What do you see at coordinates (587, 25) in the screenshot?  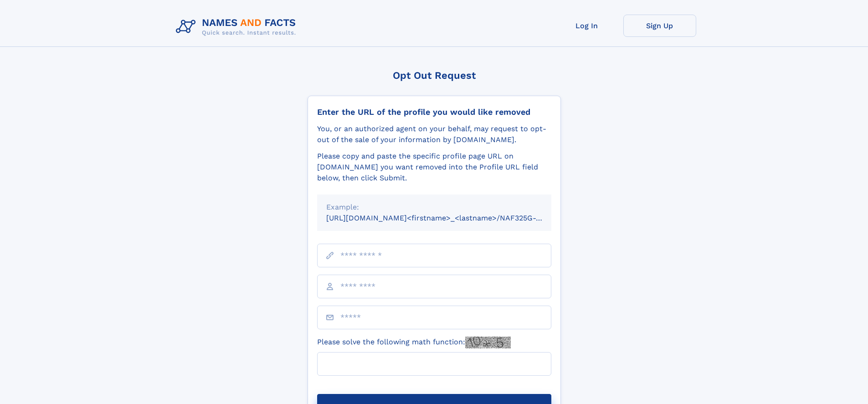 I see `a: Log In` at bounding box center [587, 25].